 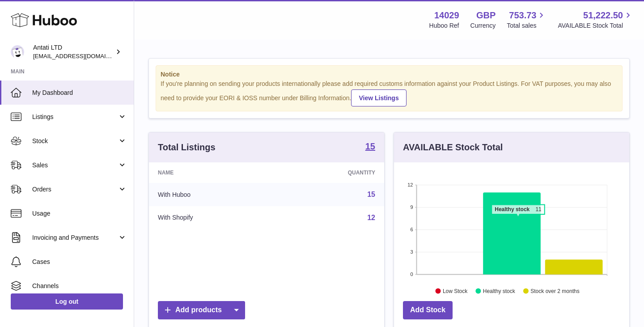 What do you see at coordinates (603, 15) in the screenshot?
I see `span: 51,222.50` at bounding box center [603, 15].